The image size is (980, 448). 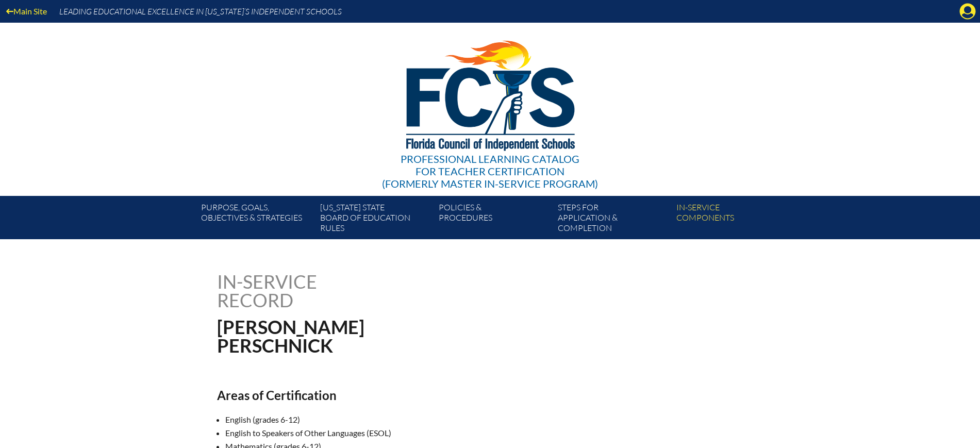 What do you see at coordinates (320, 290) in the screenshot?
I see `h1: In-service record` at bounding box center [320, 290].